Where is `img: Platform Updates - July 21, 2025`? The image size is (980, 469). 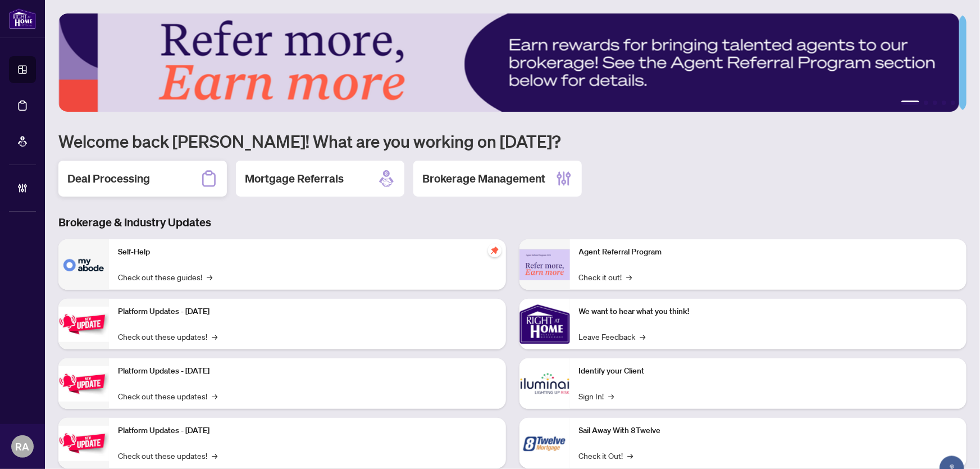
img: Platform Updates - July 21, 2025 is located at coordinates (84, 324).